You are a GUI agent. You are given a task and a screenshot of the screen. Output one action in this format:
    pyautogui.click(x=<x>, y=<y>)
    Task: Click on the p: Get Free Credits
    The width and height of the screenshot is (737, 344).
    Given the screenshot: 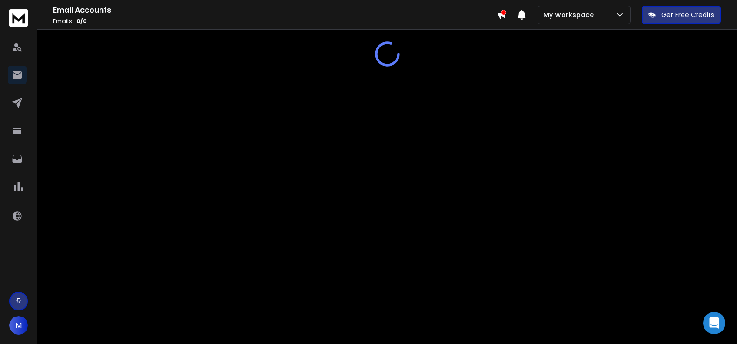 What is the action you would take?
    pyautogui.click(x=688, y=15)
    